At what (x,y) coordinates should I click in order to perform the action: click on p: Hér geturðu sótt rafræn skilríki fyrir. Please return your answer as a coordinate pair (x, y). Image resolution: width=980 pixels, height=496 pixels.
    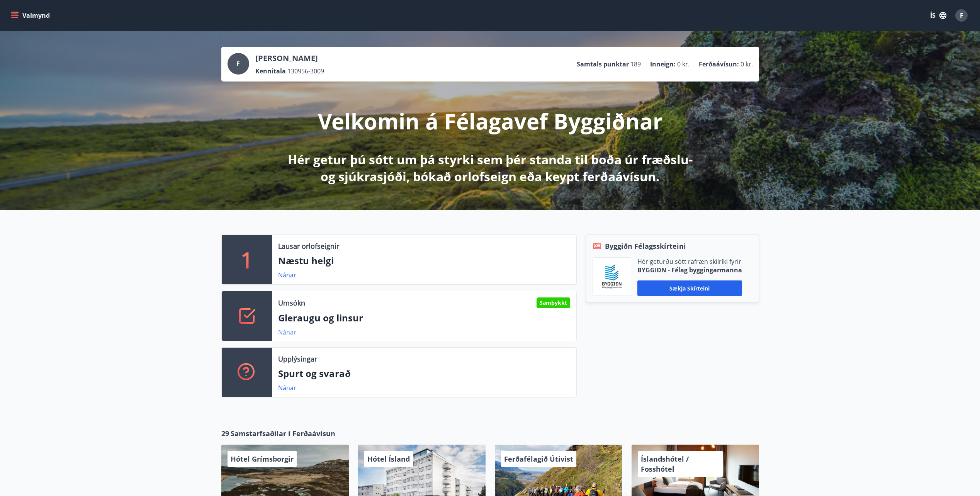
    Looking at the image, I should click on (689, 261).